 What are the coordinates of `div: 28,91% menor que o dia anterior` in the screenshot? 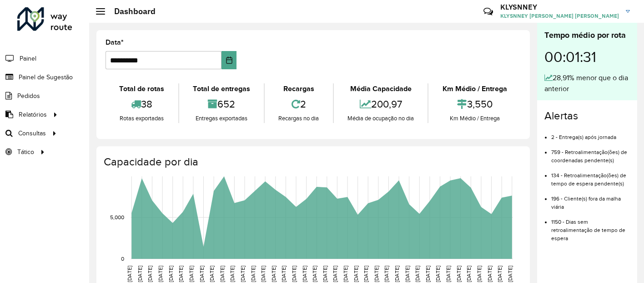 It's located at (588, 83).